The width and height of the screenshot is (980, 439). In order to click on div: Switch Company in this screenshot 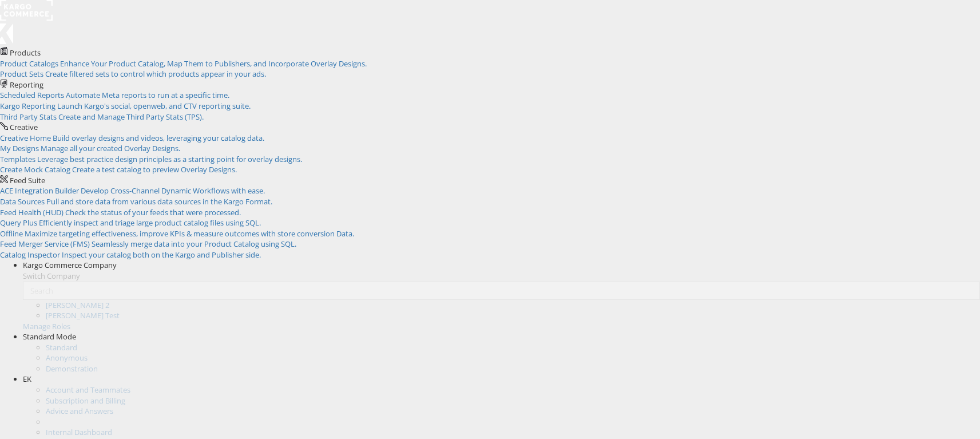, I will do `click(501, 276)`.